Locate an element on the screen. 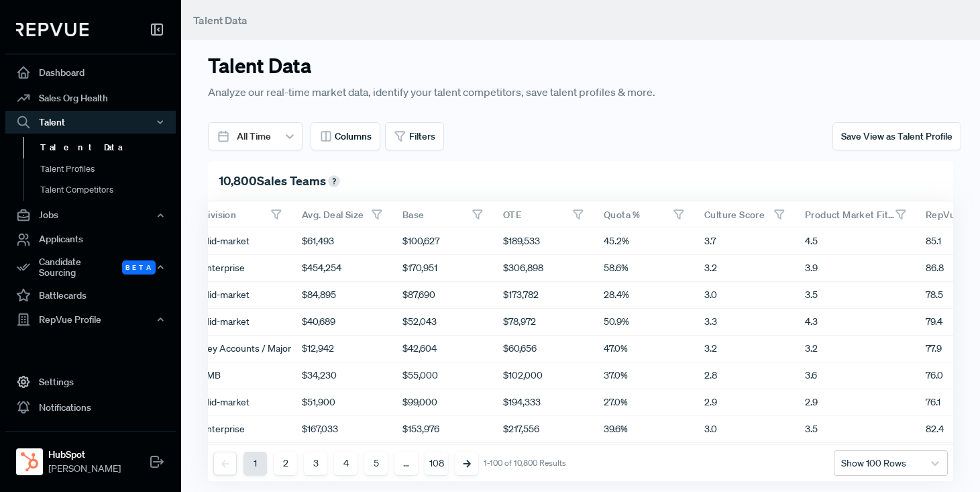 The height and width of the screenshot is (492, 980). strong: HubSpot is located at coordinates (85, 454).